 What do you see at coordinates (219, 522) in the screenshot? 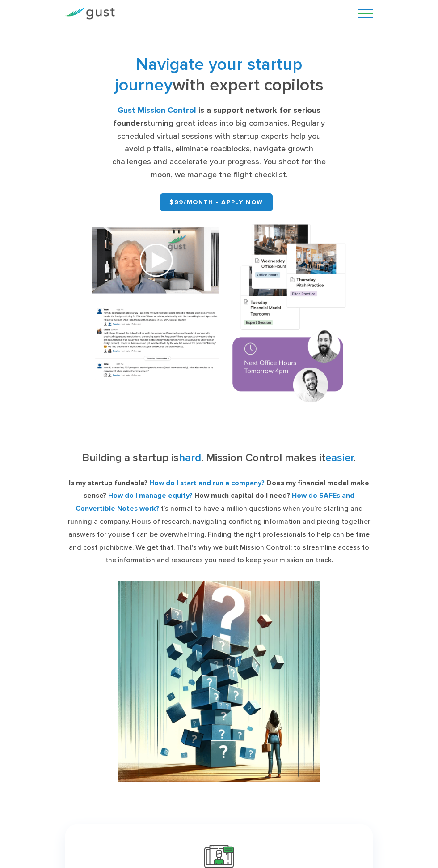
I see `p: It’s normal to have a million questions when you’re starting and running a company. Hours of rese...` at bounding box center [219, 522].